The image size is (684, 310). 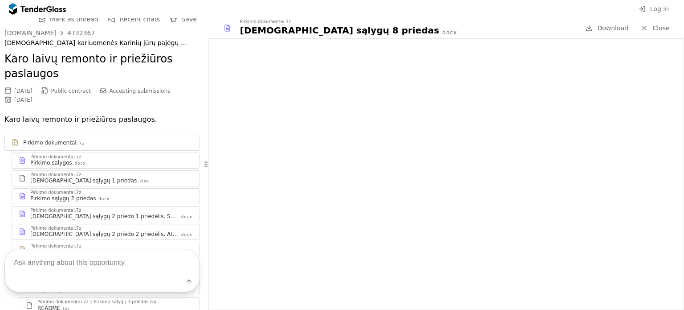 What do you see at coordinates (102, 143) in the screenshot?
I see `a: Pirkimo dokumentai.7z` at bounding box center [102, 143].